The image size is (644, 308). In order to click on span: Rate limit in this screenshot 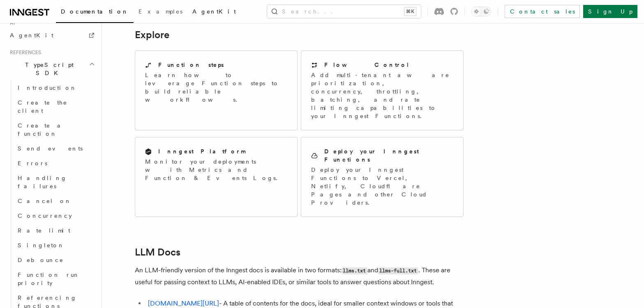, I will do `click(44, 231)`.